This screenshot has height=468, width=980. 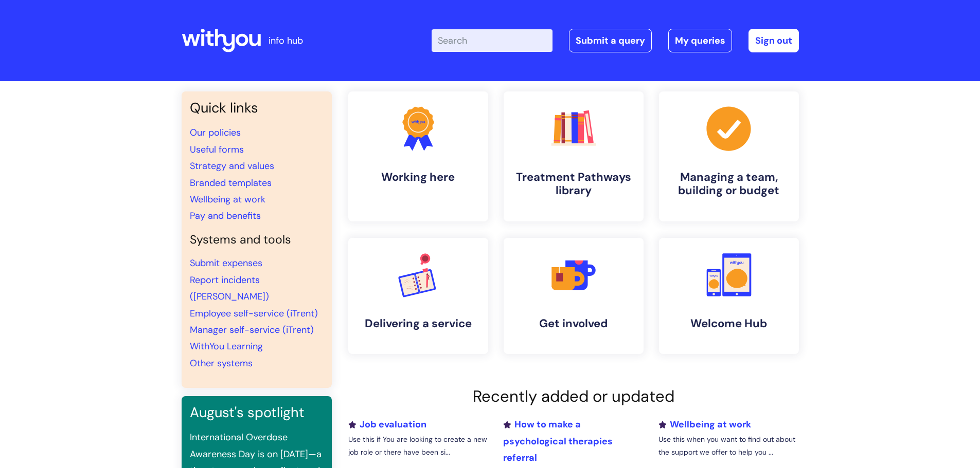 I want to click on p: info hub, so click(x=286, y=40).